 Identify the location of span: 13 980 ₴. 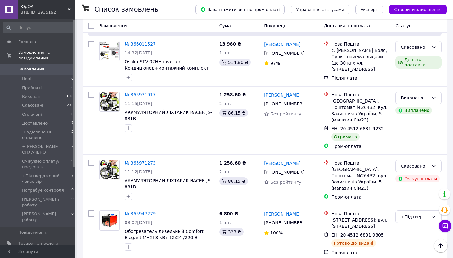
(230, 44).